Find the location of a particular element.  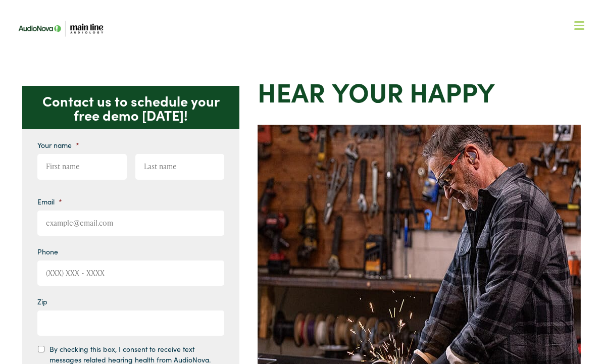

label: Email is located at coordinates (49, 201).